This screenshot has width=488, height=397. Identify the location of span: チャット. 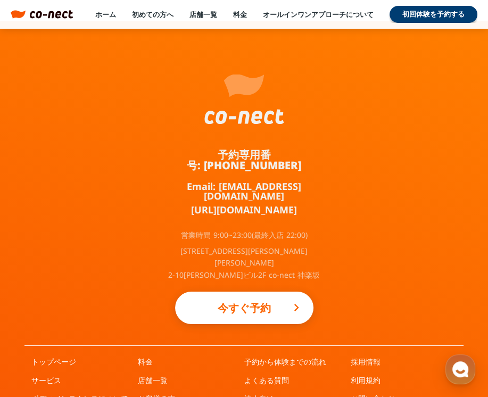
(104, 330).